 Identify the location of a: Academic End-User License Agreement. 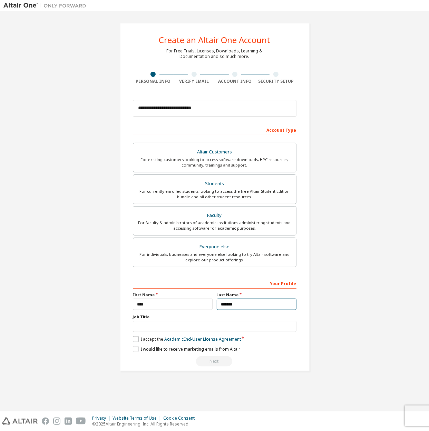
(203, 339).